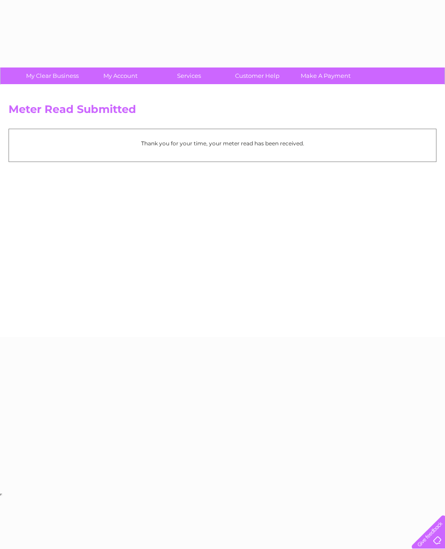 Image resolution: width=445 pixels, height=549 pixels. What do you see at coordinates (189, 76) in the screenshot?
I see `a: Services` at bounding box center [189, 76].